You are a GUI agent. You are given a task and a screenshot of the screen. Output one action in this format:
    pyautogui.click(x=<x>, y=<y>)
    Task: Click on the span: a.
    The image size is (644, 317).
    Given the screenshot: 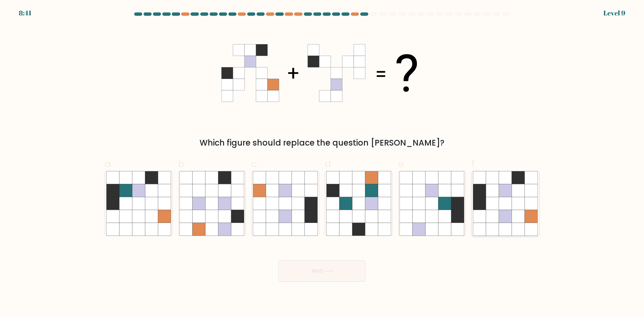 What is the action you would take?
    pyautogui.click(x=109, y=164)
    